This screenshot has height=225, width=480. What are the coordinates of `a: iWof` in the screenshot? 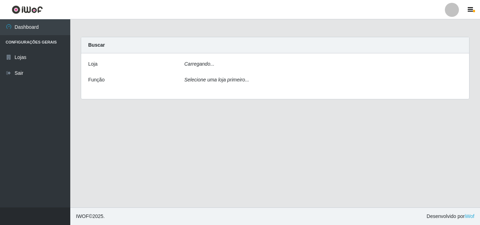 It's located at (470, 217).